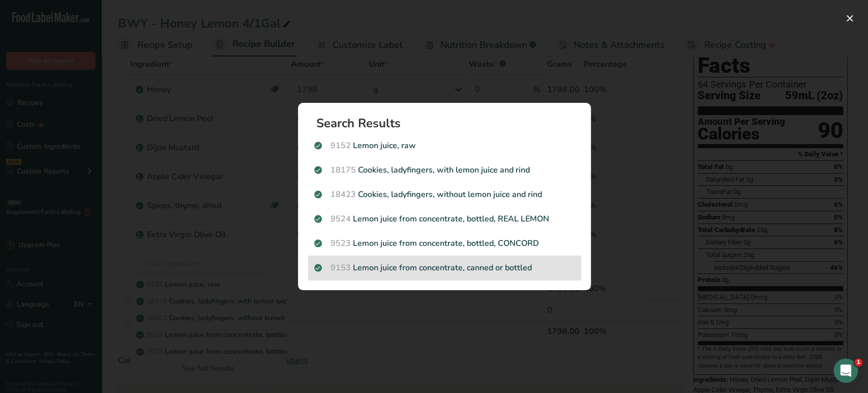 Image resolution: width=868 pixels, height=393 pixels. Describe the element at coordinates (444, 243) in the screenshot. I see `p: Lemon juice from concentrate, bottled, CONCORD` at that location.